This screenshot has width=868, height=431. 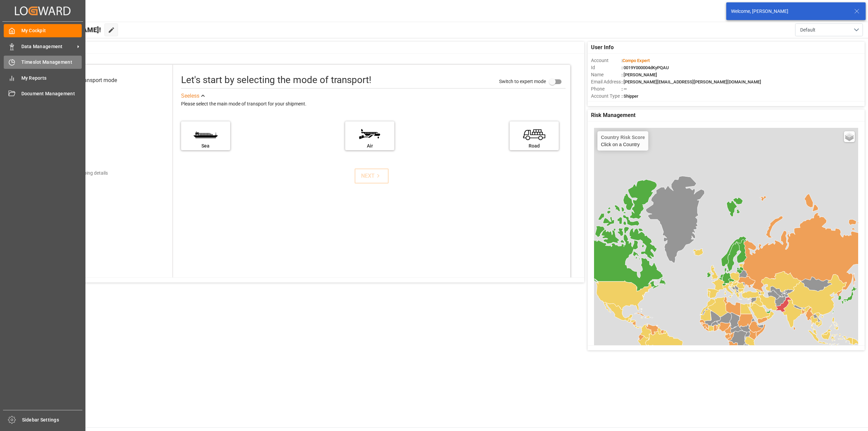 I want to click on span: Risk Management, so click(x=613, y=115).